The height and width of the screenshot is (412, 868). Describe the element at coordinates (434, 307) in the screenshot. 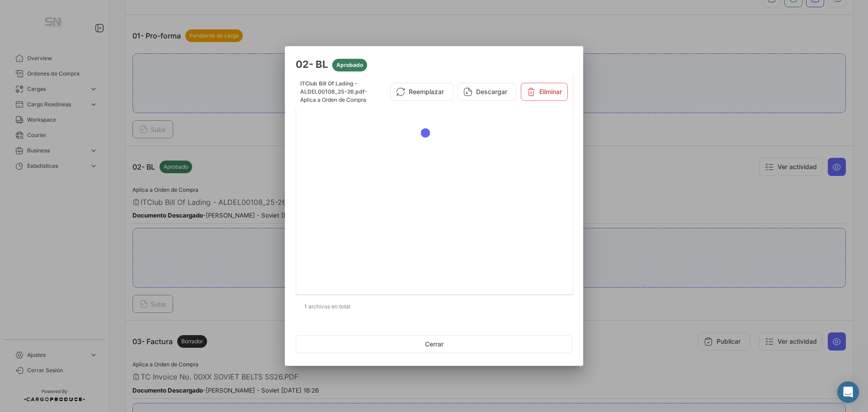

I see `div: 1 archivos en total` at that location.